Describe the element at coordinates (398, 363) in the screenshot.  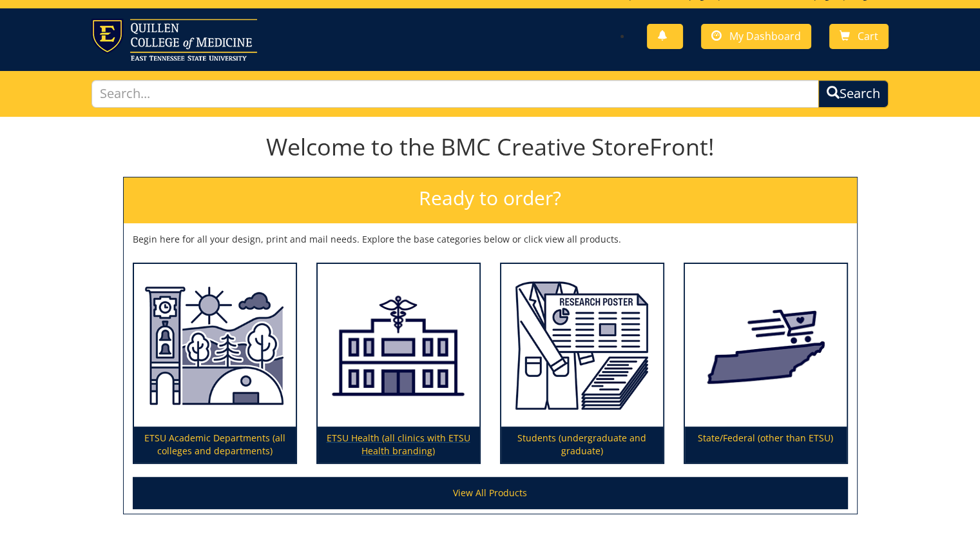
I see `a: ETSU Health (all clinics with ETSU Health branding)` at that location.